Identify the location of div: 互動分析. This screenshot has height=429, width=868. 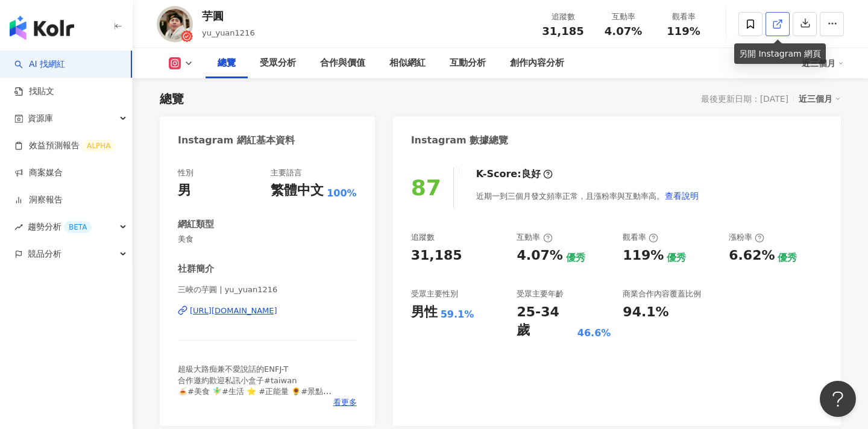
(468, 63).